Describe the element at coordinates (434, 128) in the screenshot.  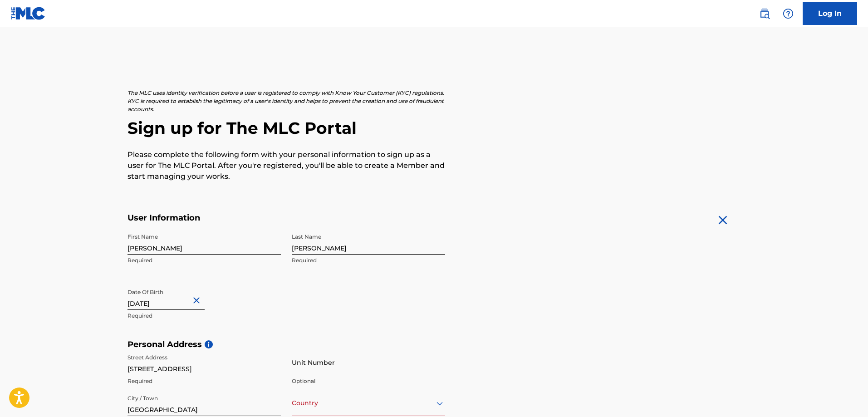
I see `h2: Sign up for The MLC Portal` at that location.